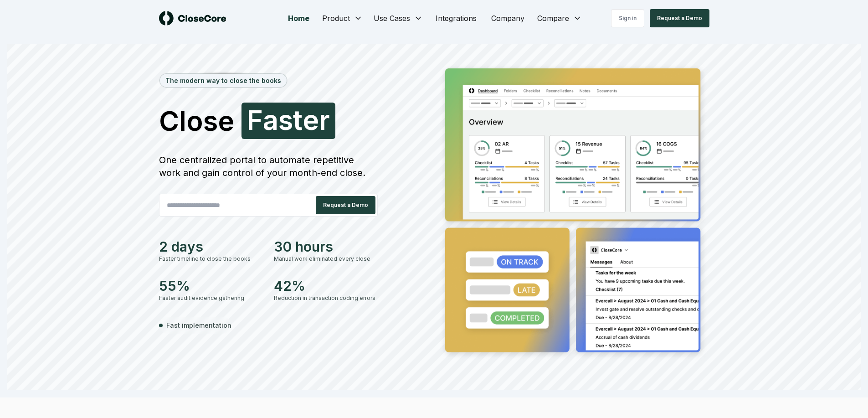  What do you see at coordinates (211, 298) in the screenshot?
I see `div: Faster audit evidence gathering` at bounding box center [211, 298].